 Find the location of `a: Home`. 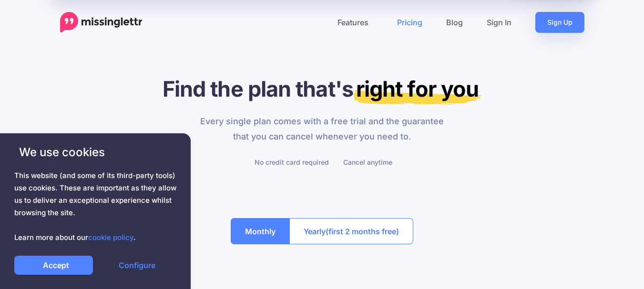

a: Home is located at coordinates (101, 22).